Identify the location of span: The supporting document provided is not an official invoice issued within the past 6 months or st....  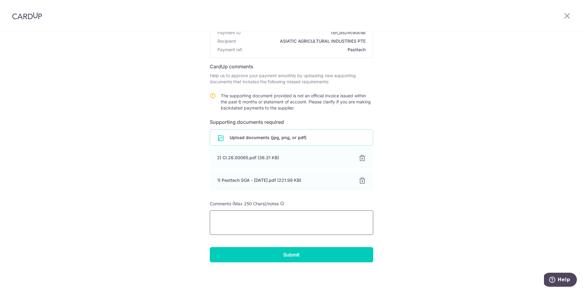
(296, 101).